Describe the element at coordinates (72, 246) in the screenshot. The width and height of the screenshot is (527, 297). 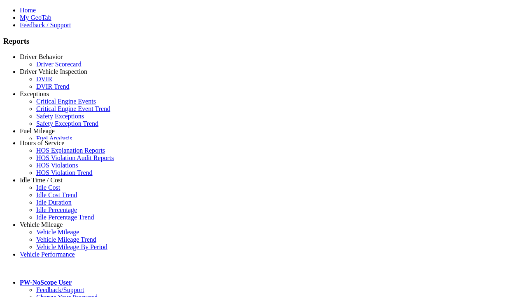
I see `a: Vehicle Mileage By Period` at that location.